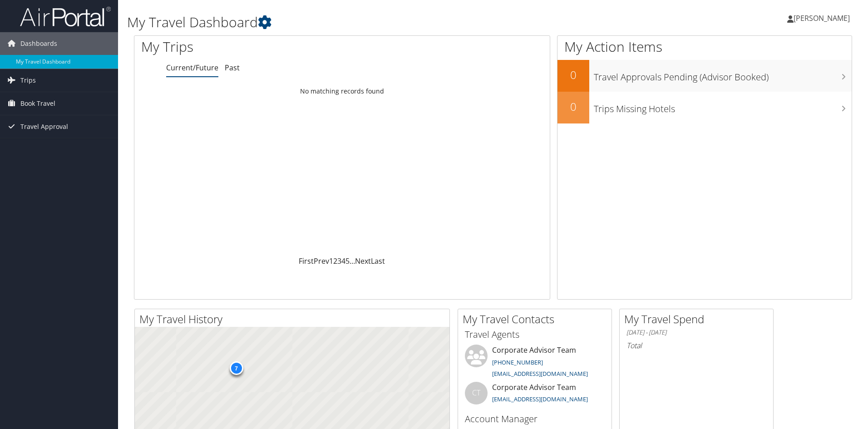  Describe the element at coordinates (28, 81) in the screenshot. I see `span: Trips` at that location.